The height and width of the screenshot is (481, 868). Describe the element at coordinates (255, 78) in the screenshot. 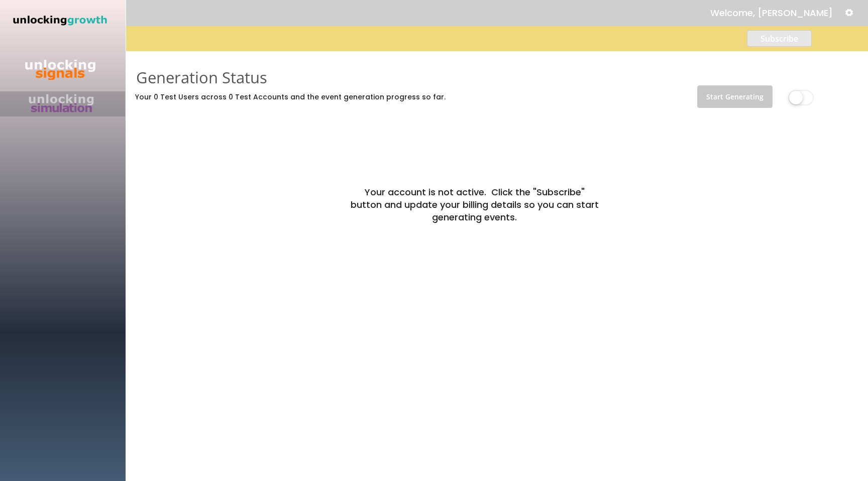

I see `div: Generation Status` at that location.